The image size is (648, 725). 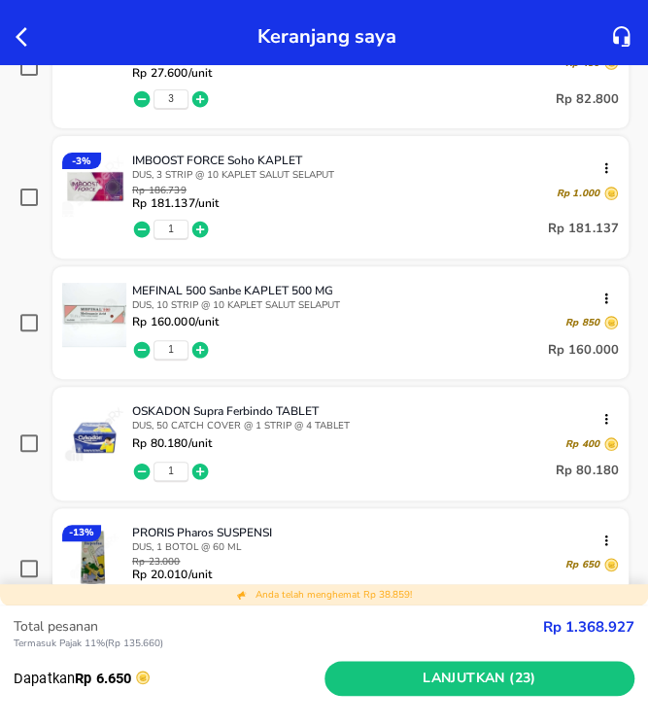 I want to click on span: Lanjutkan (23), so click(x=480, y=678).